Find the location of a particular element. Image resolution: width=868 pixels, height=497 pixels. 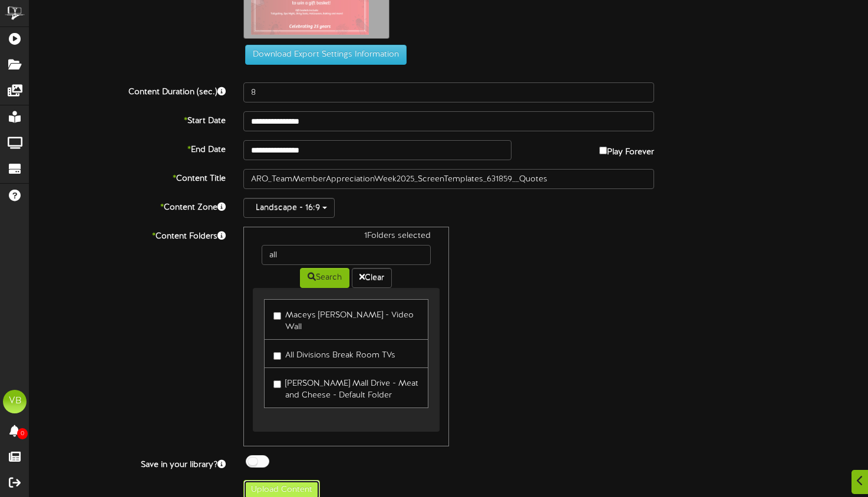

label: End Date is located at coordinates (127, 148).